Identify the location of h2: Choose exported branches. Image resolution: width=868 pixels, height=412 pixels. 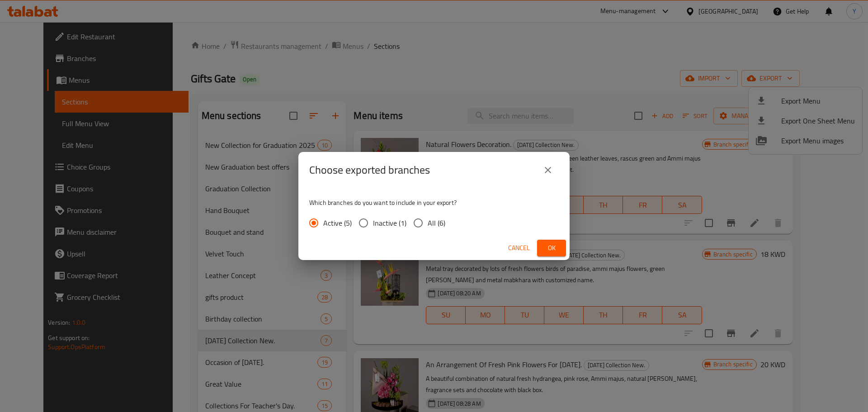
(369, 170).